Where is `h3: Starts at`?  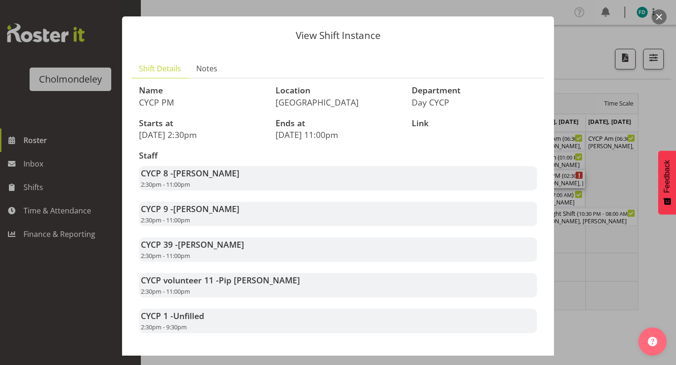
h3: Starts at is located at coordinates (201, 123).